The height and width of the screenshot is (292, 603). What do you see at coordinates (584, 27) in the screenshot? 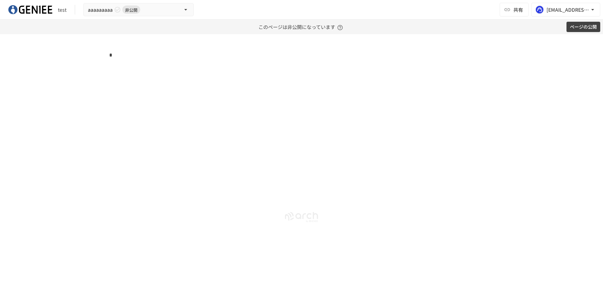
I see `button: ページの公開` at bounding box center [584, 27].